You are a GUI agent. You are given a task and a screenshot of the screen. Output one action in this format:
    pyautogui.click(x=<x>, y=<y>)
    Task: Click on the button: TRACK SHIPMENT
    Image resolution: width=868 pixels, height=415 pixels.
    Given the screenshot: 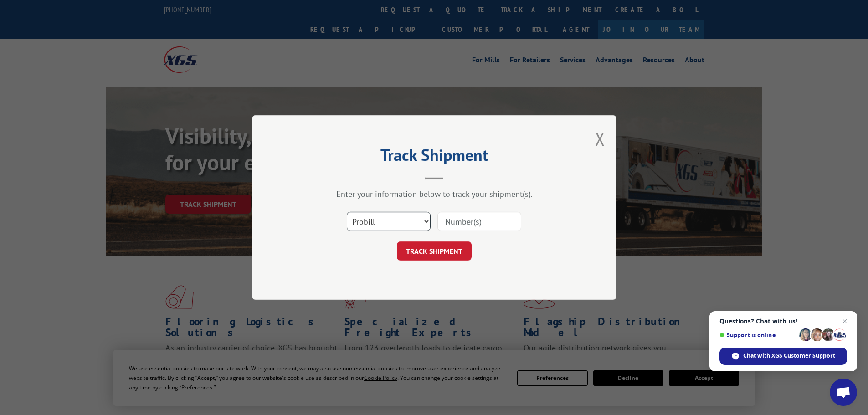 What is the action you would take?
    pyautogui.click(x=434, y=251)
    